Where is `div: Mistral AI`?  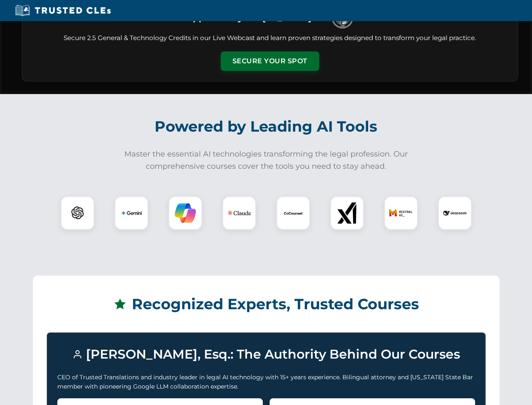
div: Mistral AI is located at coordinates (401, 213).